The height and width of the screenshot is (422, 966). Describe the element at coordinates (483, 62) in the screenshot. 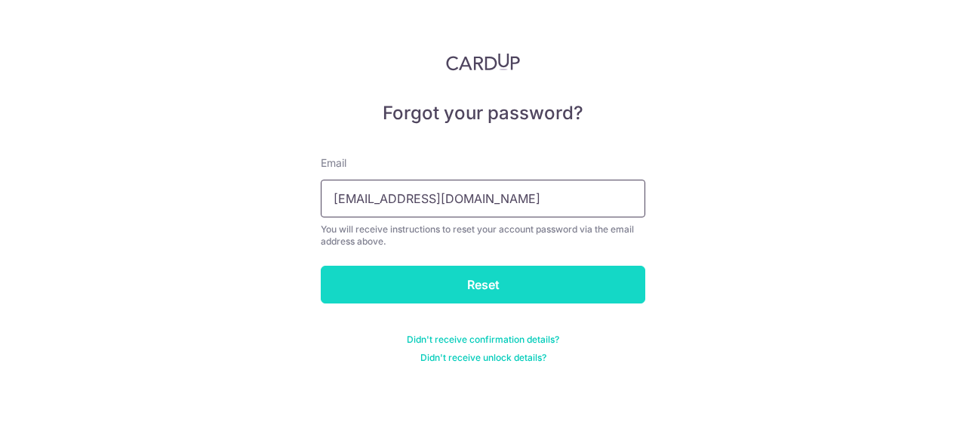

I see `img: CardUp Logo` at that location.